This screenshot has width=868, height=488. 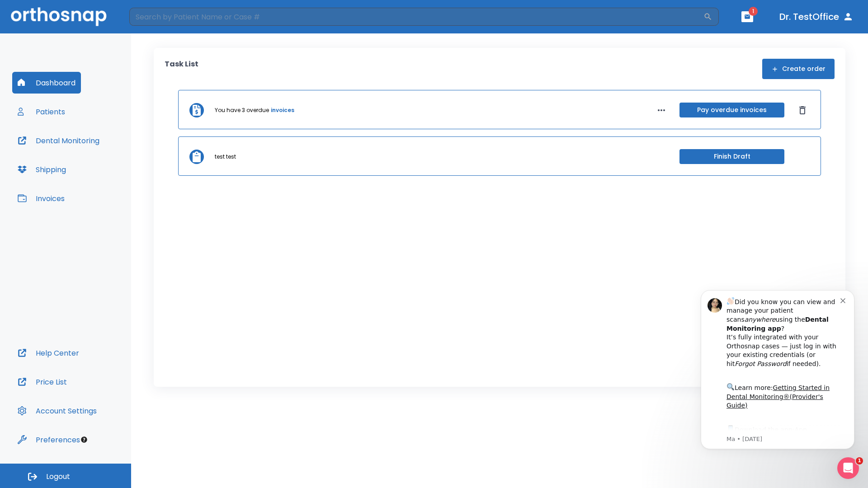 I want to click on a: Dashboard, so click(x=46, y=82).